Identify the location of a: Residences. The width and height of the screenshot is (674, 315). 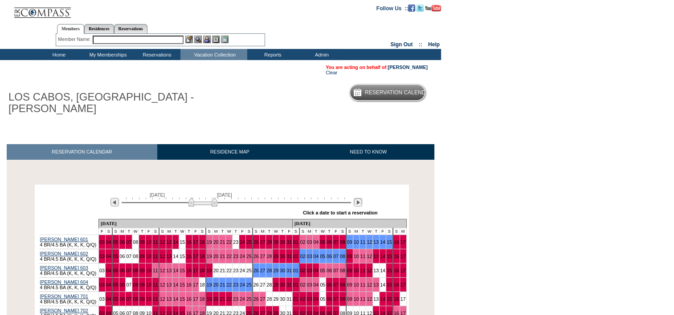
(99, 29).